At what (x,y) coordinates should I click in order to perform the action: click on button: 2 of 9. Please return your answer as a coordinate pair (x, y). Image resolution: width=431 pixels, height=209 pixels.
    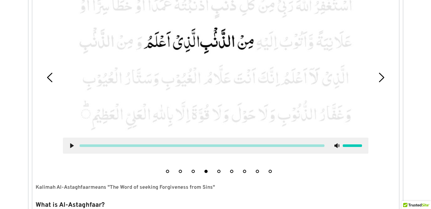
    Looking at the image, I should click on (180, 171).